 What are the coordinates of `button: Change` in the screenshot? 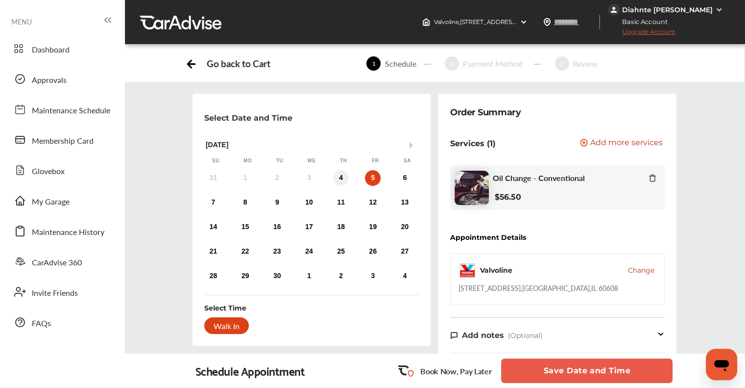 It's located at (641, 270).